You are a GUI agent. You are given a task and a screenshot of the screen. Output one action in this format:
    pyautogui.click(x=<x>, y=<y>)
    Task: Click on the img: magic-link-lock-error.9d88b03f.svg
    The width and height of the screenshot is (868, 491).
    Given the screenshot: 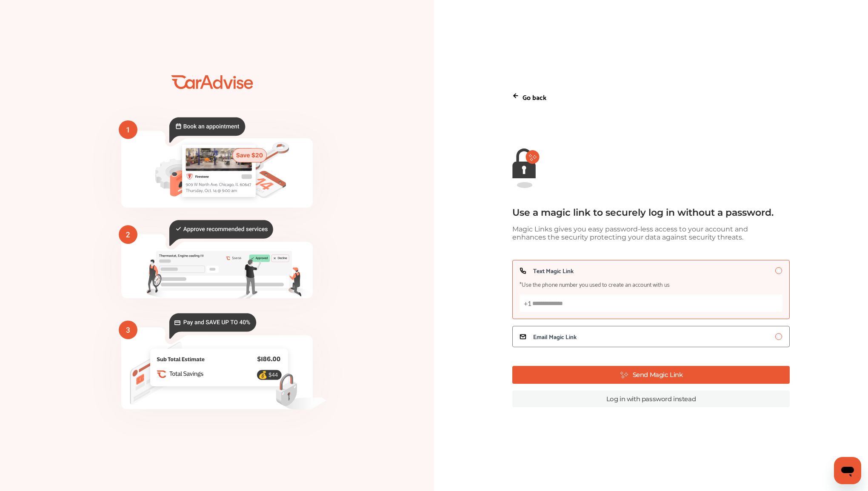 What is the action you would take?
    pyautogui.click(x=526, y=168)
    